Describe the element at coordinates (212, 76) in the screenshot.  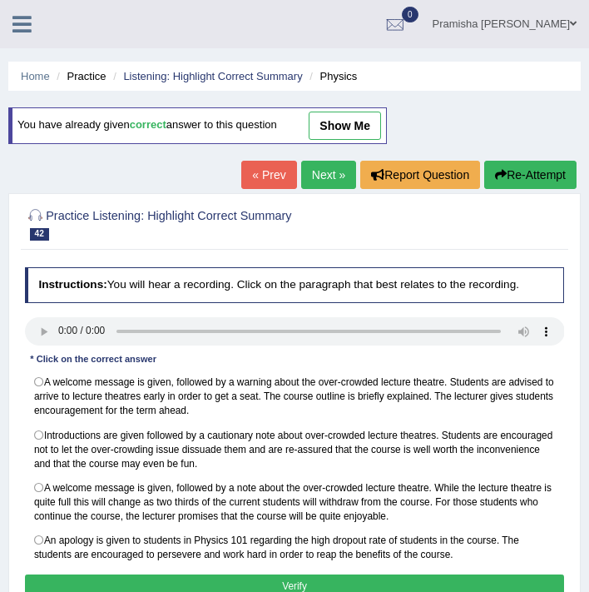
I see `a: Listening: Highlight Correct Summary` at that location.